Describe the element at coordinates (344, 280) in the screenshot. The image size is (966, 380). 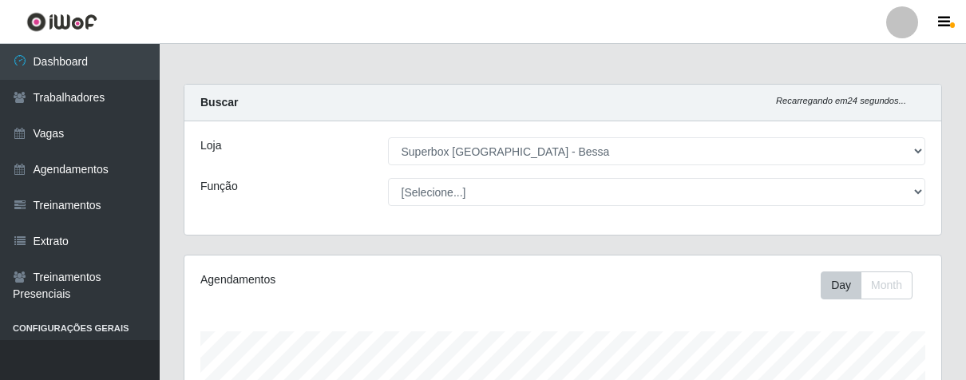
I see `div: Agendamentos` at that location.